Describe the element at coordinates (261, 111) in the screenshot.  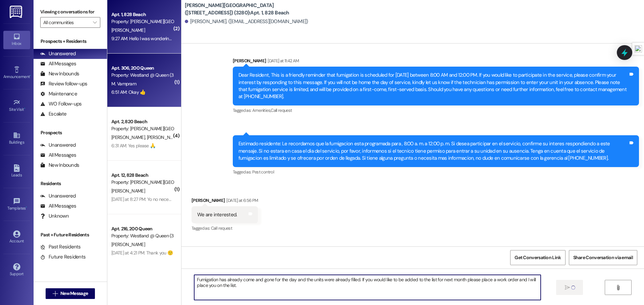
I see `span: Amenities ,` at that location.